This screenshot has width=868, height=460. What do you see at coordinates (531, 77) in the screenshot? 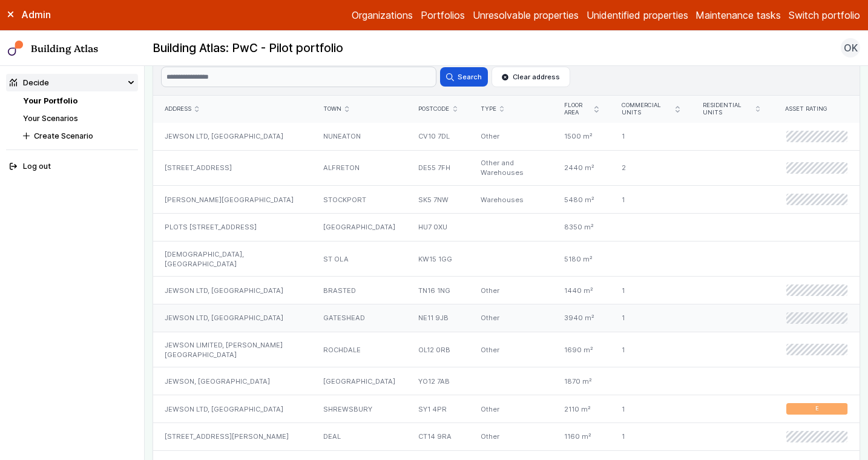
I see `button: Clear address` at bounding box center [531, 77].